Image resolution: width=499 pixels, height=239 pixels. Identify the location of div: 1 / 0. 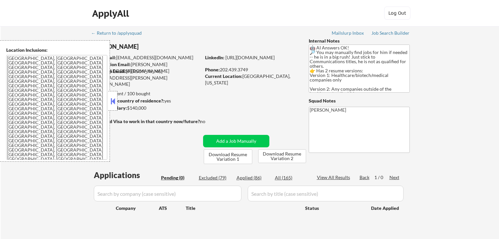
(382, 178).